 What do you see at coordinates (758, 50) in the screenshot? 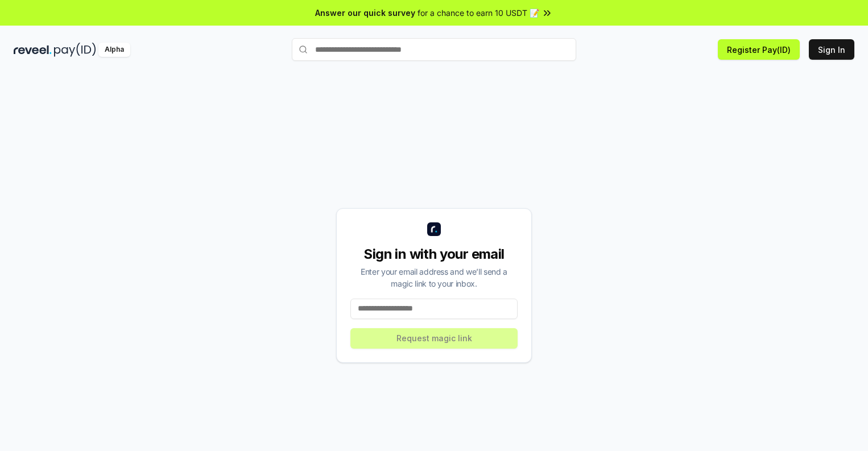
I see `button: Register Pay(ID)` at bounding box center [758, 50].